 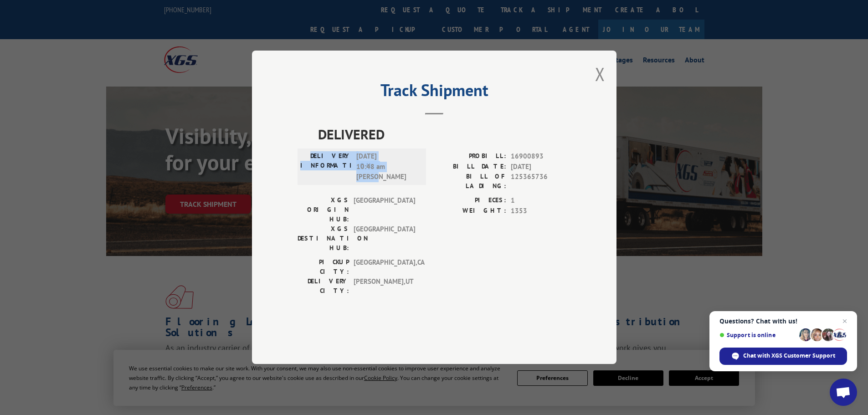 I want to click on div: Chat with XGS Customer Support, so click(x=783, y=356).